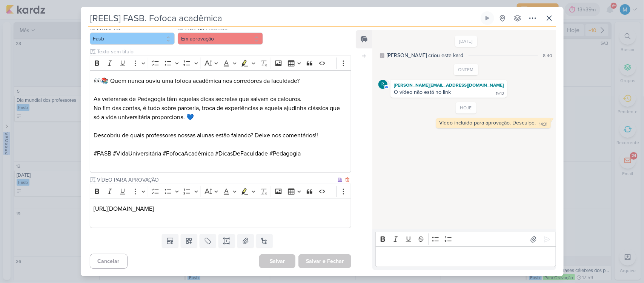 This screenshot has height=283, width=644. Describe the element at coordinates (383, 84) in the screenshot. I see `div: roberta.pecora@fasb.com.br` at that location.